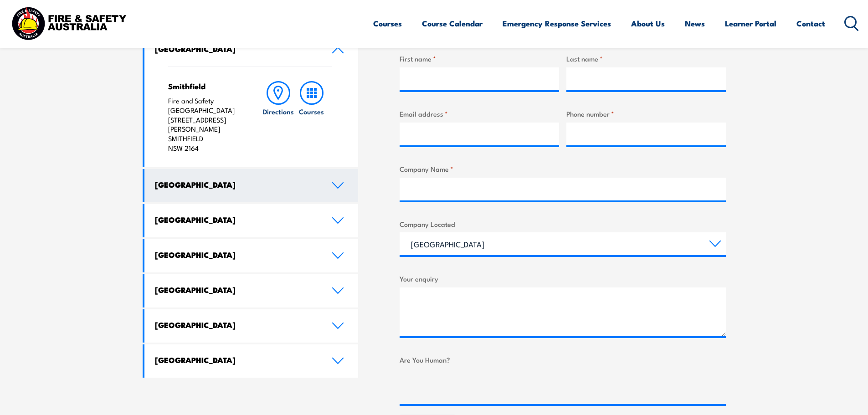 The image size is (868, 415). I want to click on a: Learner Portal, so click(750, 23).